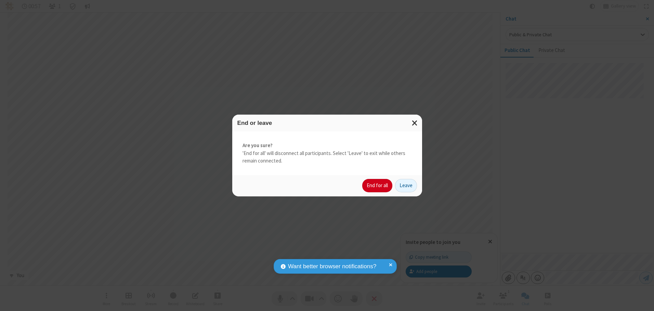 Image resolution: width=654 pixels, height=311 pixels. Describe the element at coordinates (327, 153) in the screenshot. I see `div: 'End for all' will disconnect all participants. Select 'Leave' to exit while others remain connec...` at that location.